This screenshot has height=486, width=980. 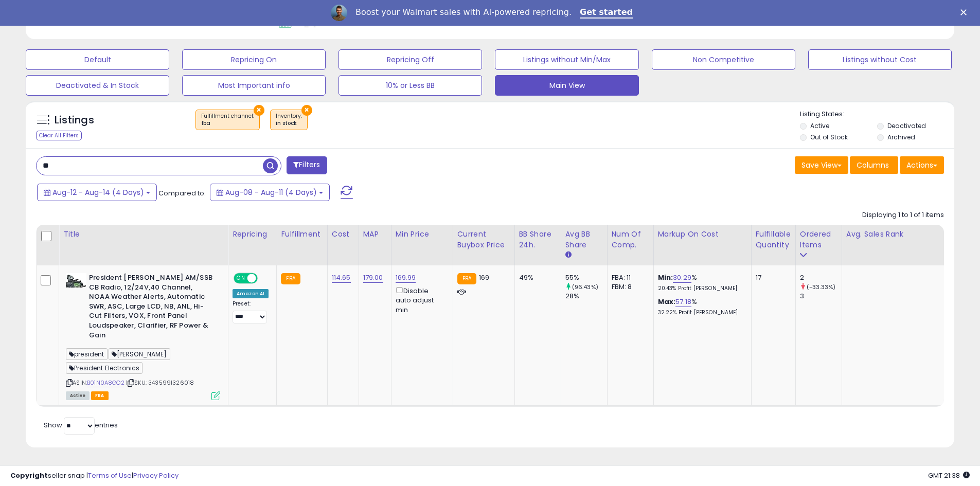 I want to click on div: fba, so click(x=228, y=124).